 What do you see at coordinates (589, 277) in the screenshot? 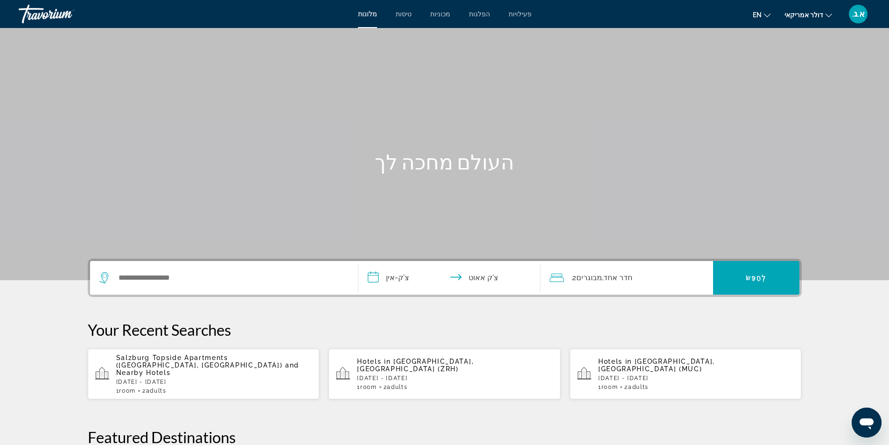
I see `font: מבוגרים` at bounding box center [589, 277].